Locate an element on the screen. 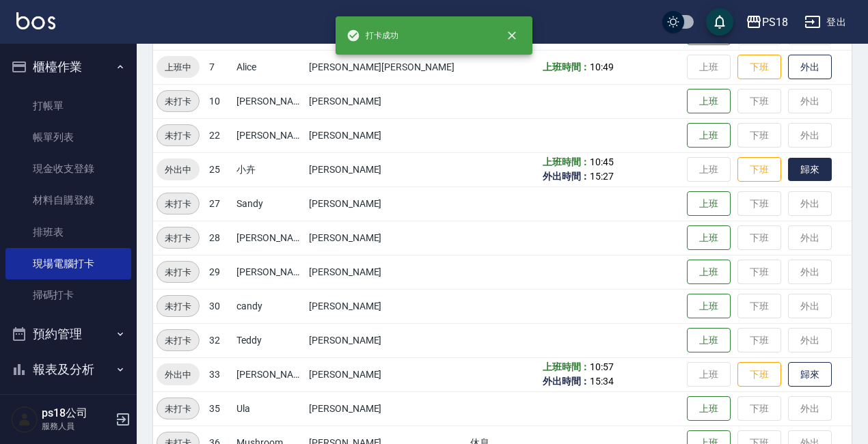 The width and height of the screenshot is (868, 444). a: 掃碼打卡 is located at coordinates (68, 295).